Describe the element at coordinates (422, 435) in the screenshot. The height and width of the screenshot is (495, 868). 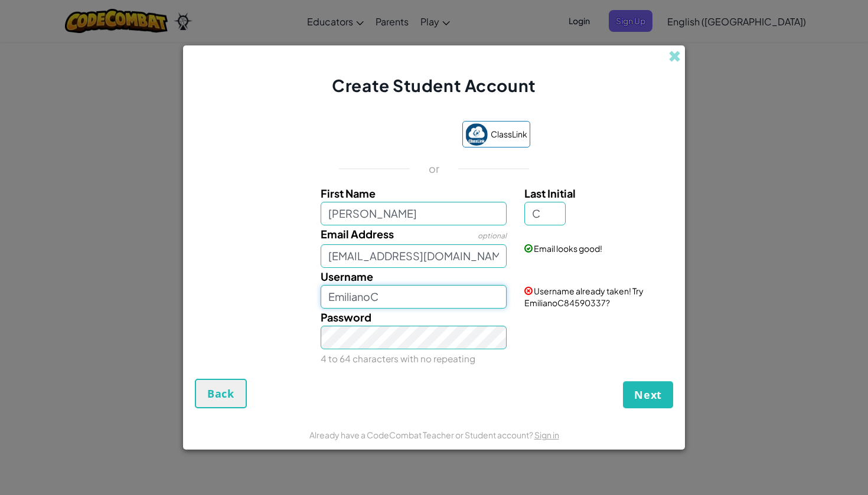
I see `span: Already have a CodeCombat Teacher or Student account?` at that location.